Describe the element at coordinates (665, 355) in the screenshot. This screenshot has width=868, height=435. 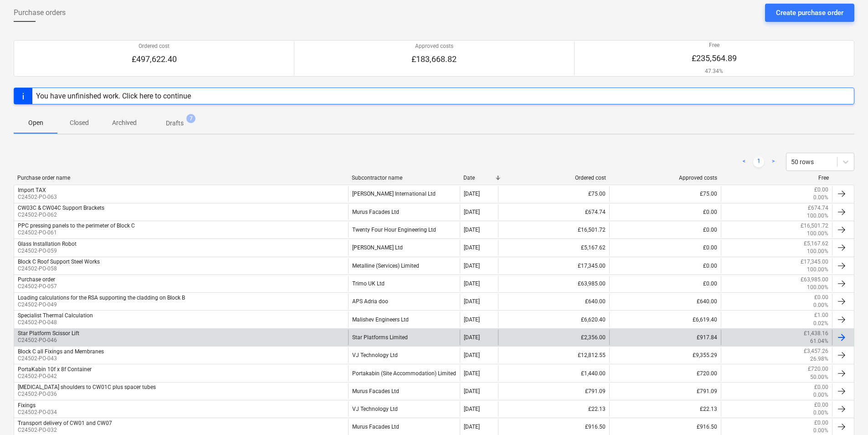
I see `div: £9,355.29` at that location.